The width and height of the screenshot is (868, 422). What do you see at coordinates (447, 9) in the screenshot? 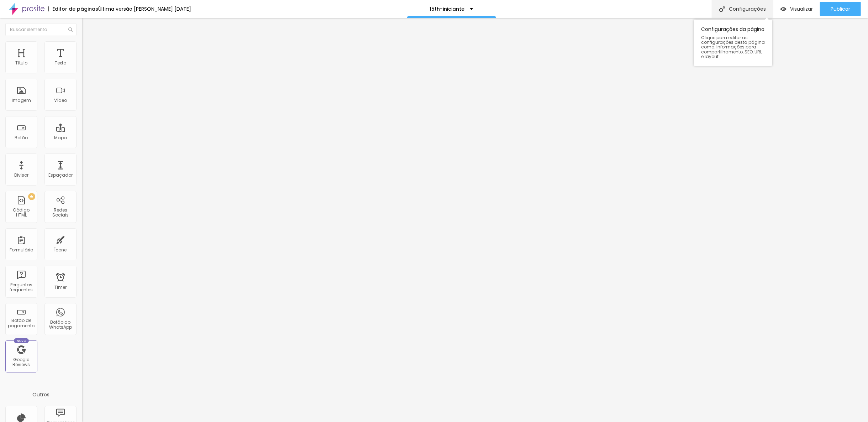
I see `p: 15th-iniciante` at bounding box center [447, 9].